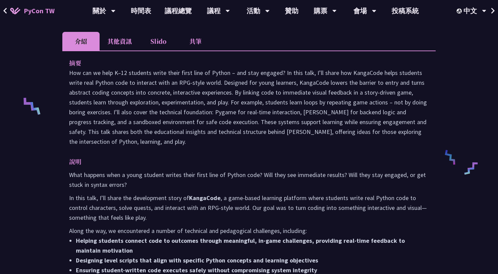 This screenshot has width=498, height=274. Describe the element at coordinates (39, 11) in the screenshot. I see `span: PyCon TW` at that location.